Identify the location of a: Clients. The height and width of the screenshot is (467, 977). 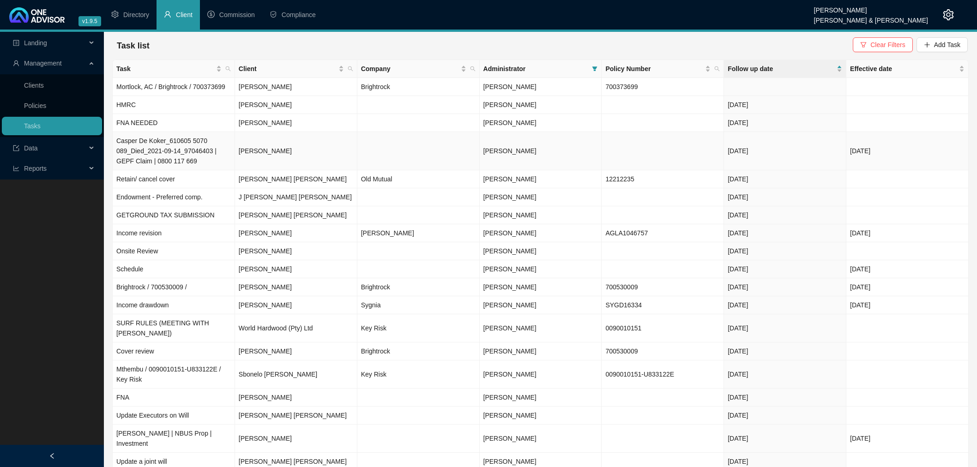
(34, 85).